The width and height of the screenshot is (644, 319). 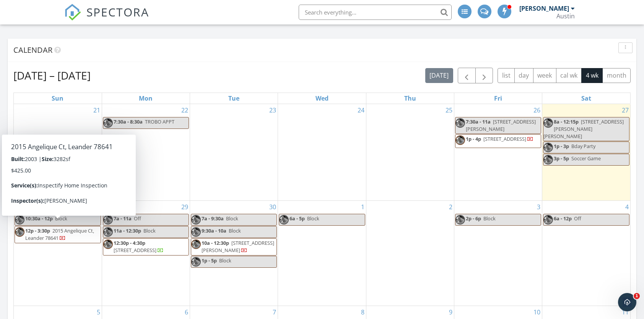 What do you see at coordinates (450, 312) in the screenshot?
I see `a: Go to October 9, 2025` at bounding box center [450, 312].